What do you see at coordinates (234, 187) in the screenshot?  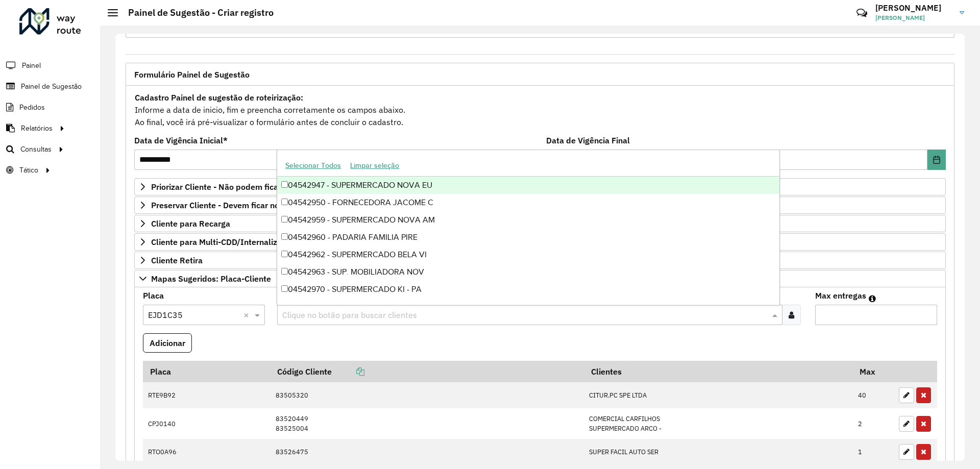 I see `span: Priorizar Cliente - Não podem ficar no buffer` at bounding box center [234, 187].